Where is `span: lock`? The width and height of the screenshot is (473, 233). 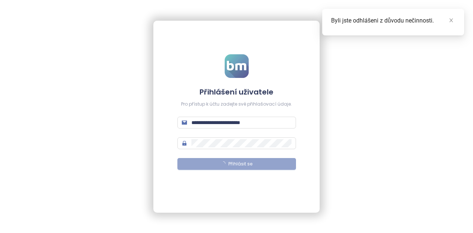
span: lock is located at coordinates (184, 143).